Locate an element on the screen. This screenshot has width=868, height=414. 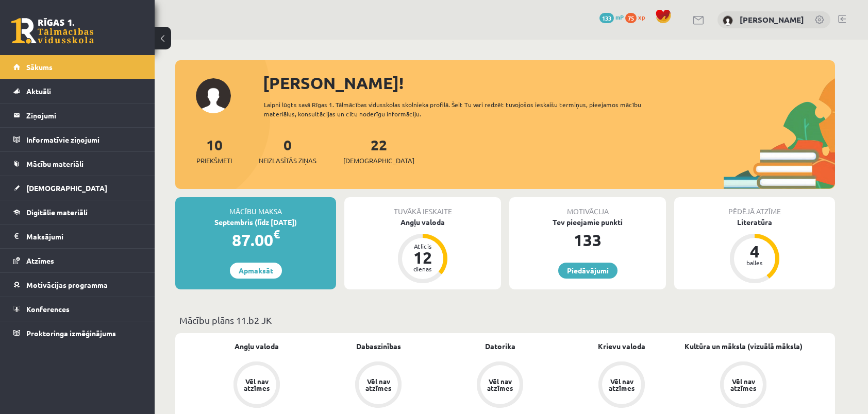
a: Apmaksāt is located at coordinates (255, 270).